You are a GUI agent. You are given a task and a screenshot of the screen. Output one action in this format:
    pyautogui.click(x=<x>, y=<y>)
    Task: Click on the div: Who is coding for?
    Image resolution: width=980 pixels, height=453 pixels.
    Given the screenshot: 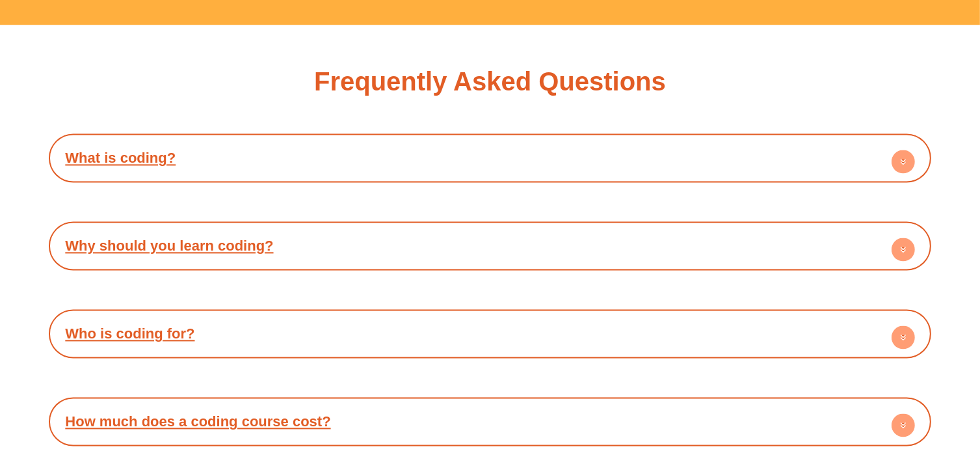 What is the action you would take?
    pyautogui.click(x=490, y=333)
    